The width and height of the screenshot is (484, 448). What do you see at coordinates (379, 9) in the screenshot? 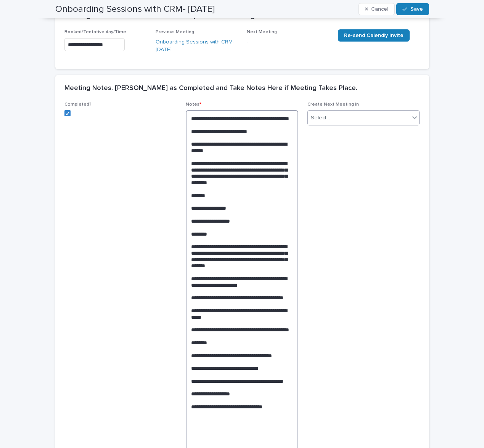
I see `span: Cancel` at bounding box center [379, 9].